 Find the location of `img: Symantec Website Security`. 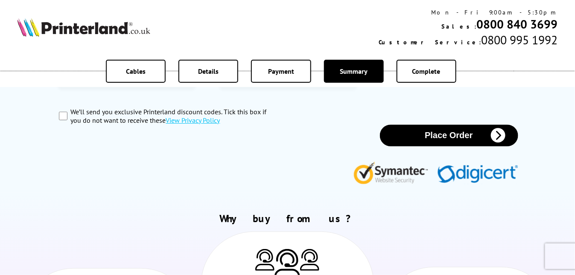

img: Symantec Website Security is located at coordinates (394, 172).